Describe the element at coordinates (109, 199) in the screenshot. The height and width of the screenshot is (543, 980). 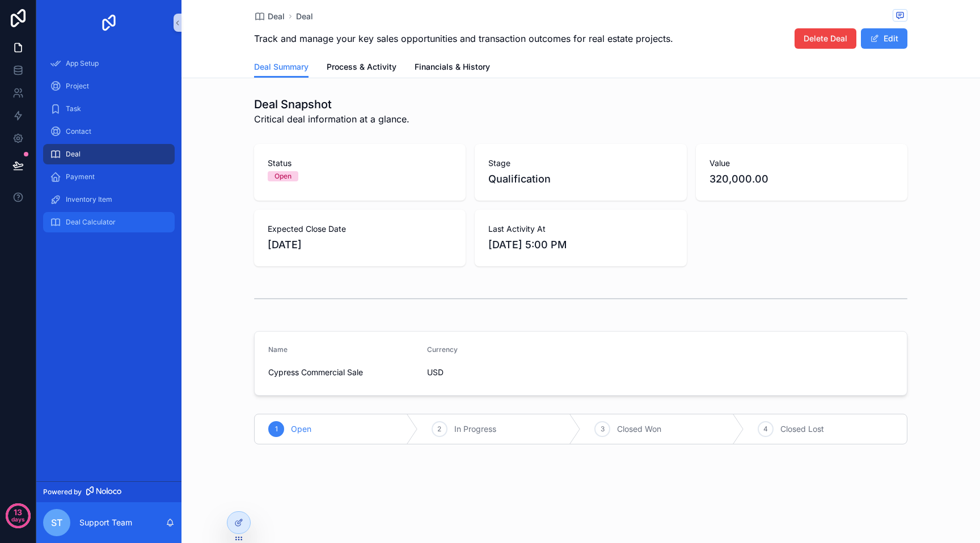
I see `a: Inventory Item` at that location.